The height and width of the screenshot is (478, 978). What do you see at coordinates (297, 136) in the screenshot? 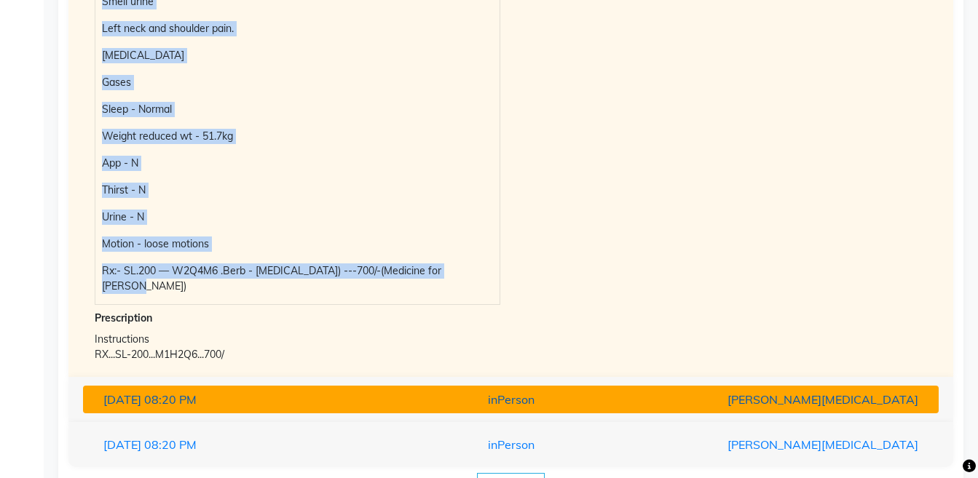
I see `p: Weight reduced wt - 51.7kg` at bounding box center [297, 136].